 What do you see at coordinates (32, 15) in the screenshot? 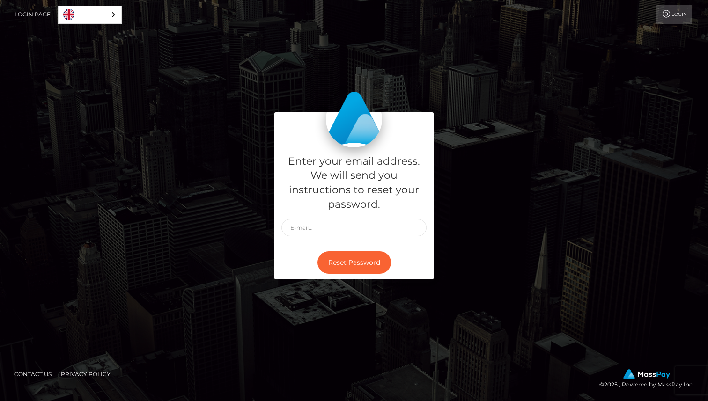
I see `a: Login Page` at bounding box center [32, 15].